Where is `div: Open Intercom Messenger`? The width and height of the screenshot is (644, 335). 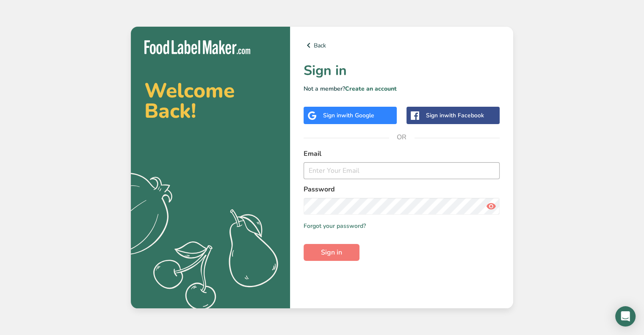 div: Open Intercom Messenger is located at coordinates (625, 316).